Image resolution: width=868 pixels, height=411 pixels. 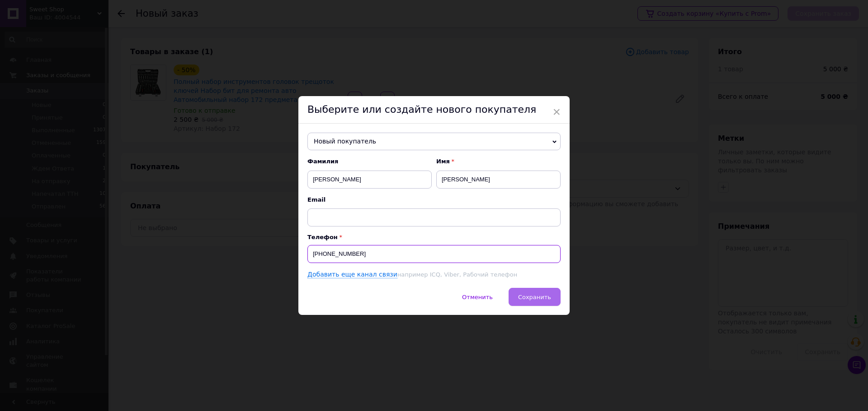 I want to click on input: Например: Иванов, so click(x=369, y=180).